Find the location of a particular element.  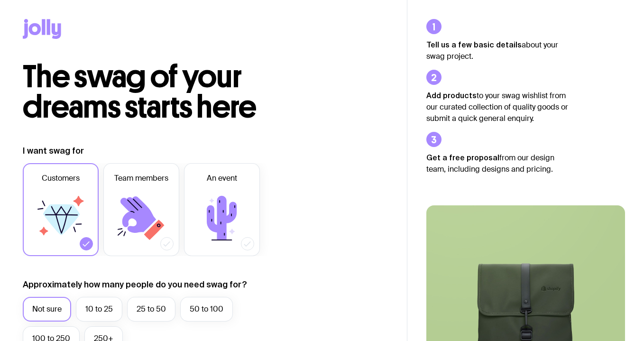

label: 10 to 25 is located at coordinates (99, 309).